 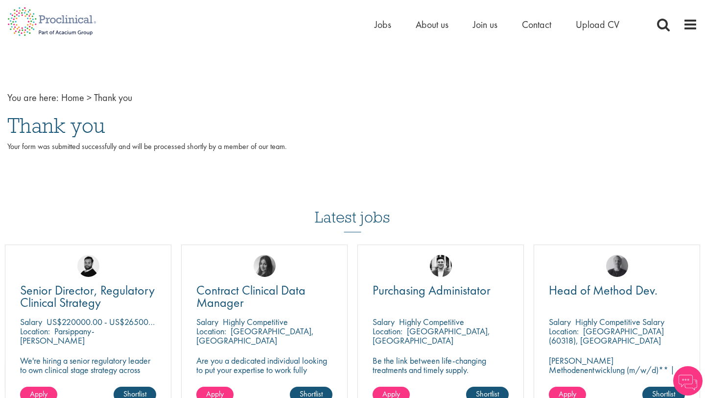 What do you see at coordinates (265, 266) in the screenshot?
I see `img: Heidi Hennigan` at bounding box center [265, 266].